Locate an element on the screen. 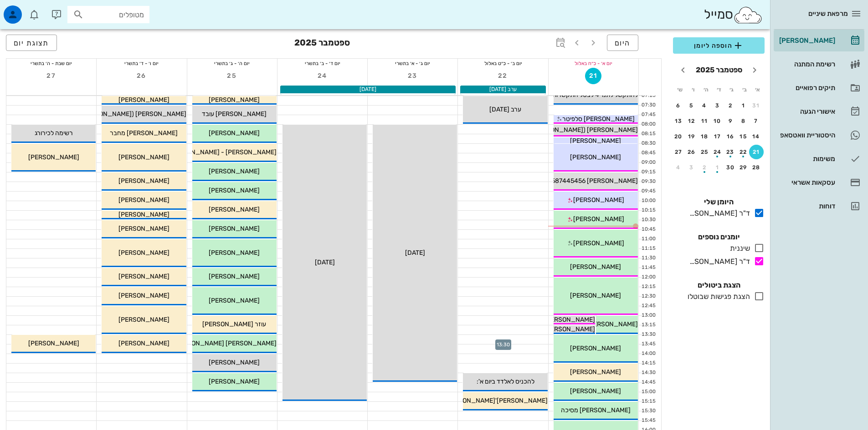 The image size is (868, 430). button: ספטמבר 2025 is located at coordinates (719, 70).